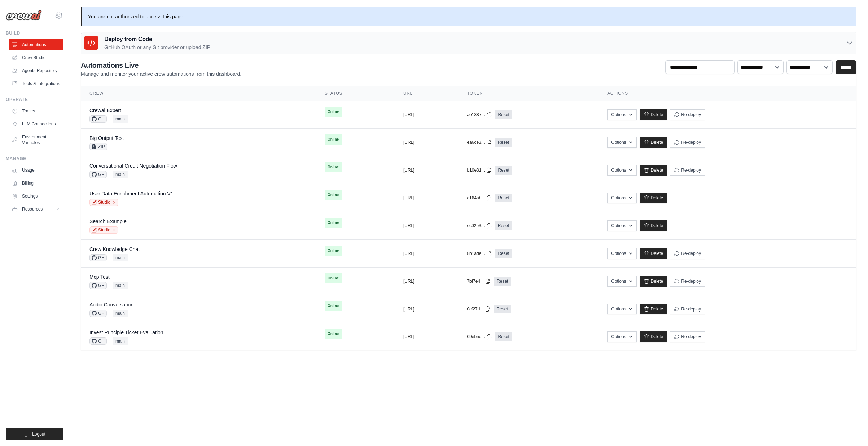 The image size is (868, 446). What do you see at coordinates (133, 166) in the screenshot?
I see `a: Conversational Credit Negotiation Flow` at bounding box center [133, 166].